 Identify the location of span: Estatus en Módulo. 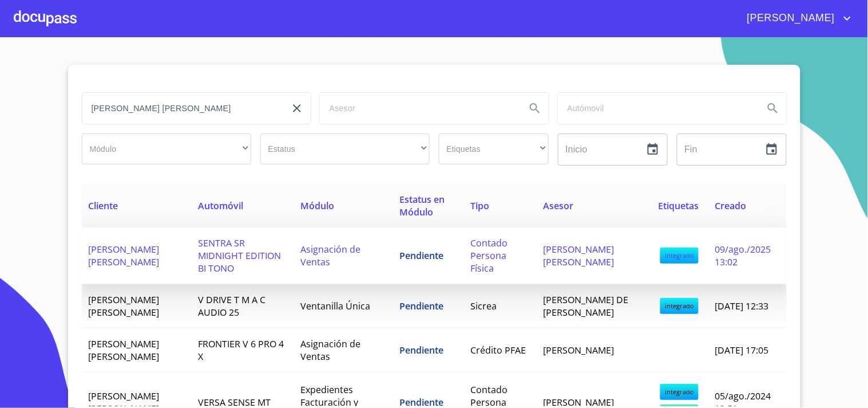
(423, 206).